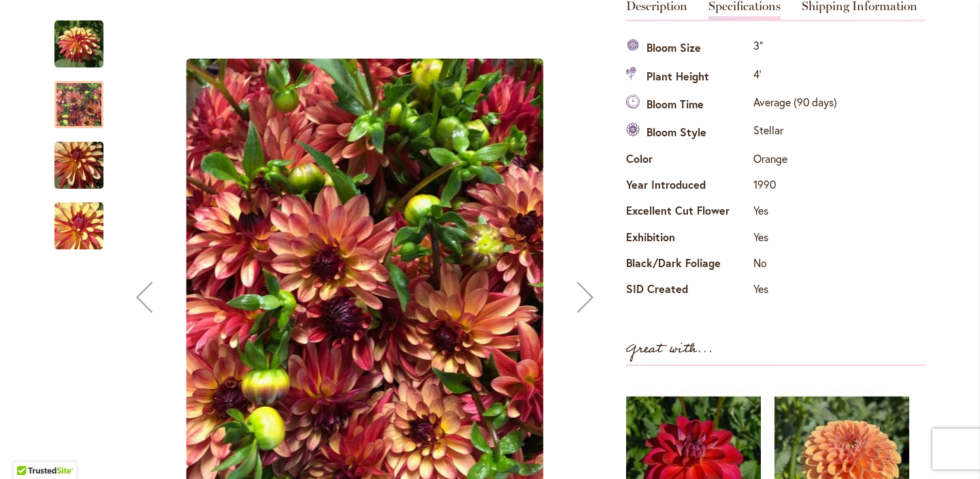 This screenshot has width=980, height=479. What do you see at coordinates (795, 48) in the screenshot?
I see `td: 3"` at bounding box center [795, 48].